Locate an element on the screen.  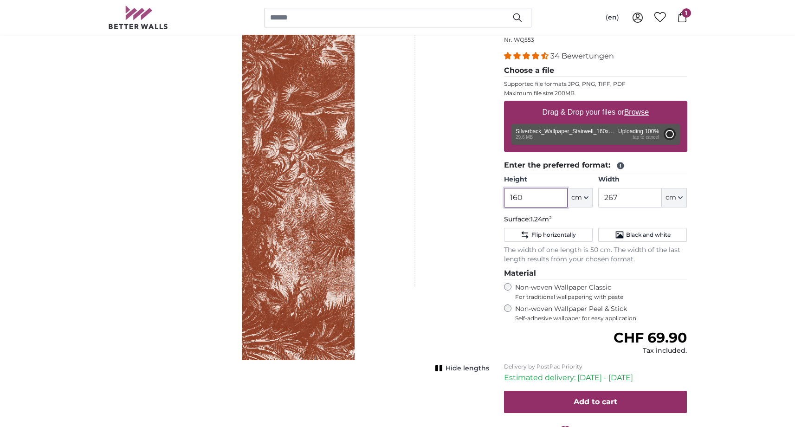
p: Delivery by PostPac Priority is located at coordinates (595, 367).